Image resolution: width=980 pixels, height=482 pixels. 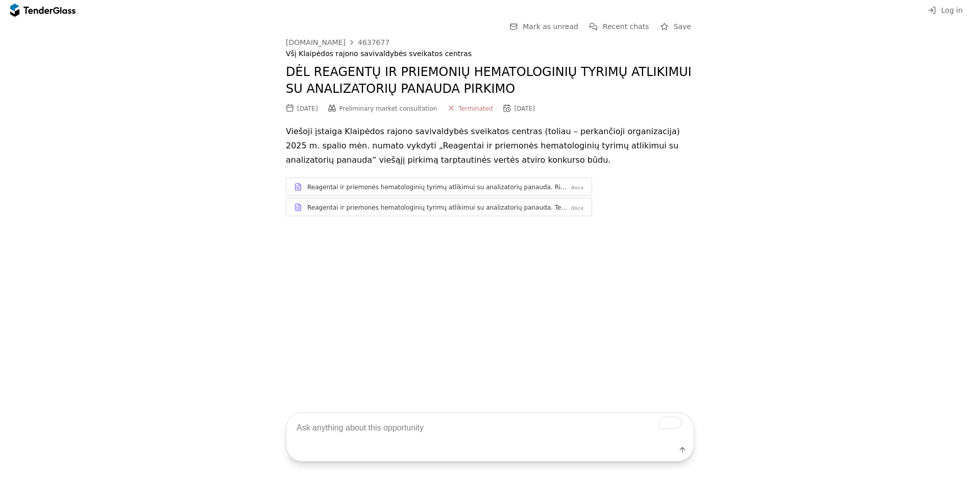 What do you see at coordinates (439, 207) in the screenshot?
I see `a: Reagentai ir priemonės hematologinių tyrimų atlikimui su analizatorių panauda. Techninė specifika...` at bounding box center [439, 207].